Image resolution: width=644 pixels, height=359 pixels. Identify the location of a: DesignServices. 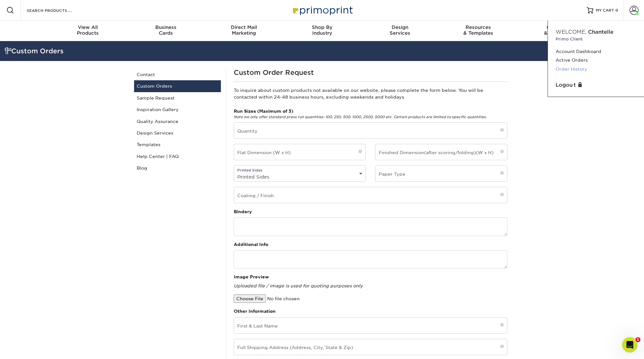
(400, 31).